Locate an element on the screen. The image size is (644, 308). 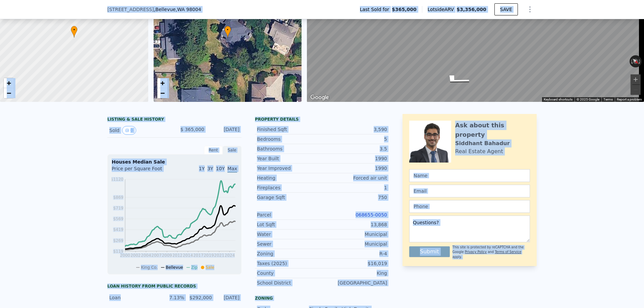
div: Rent is located at coordinates (213, 150).